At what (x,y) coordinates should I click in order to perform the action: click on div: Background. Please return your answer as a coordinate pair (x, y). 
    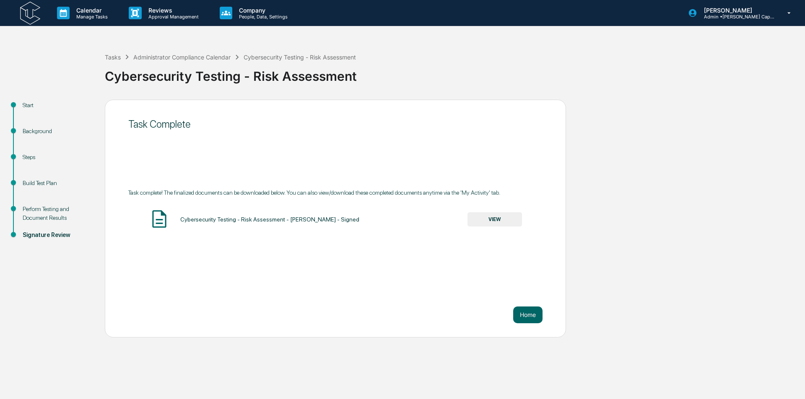
    Looking at the image, I should click on (57, 131).